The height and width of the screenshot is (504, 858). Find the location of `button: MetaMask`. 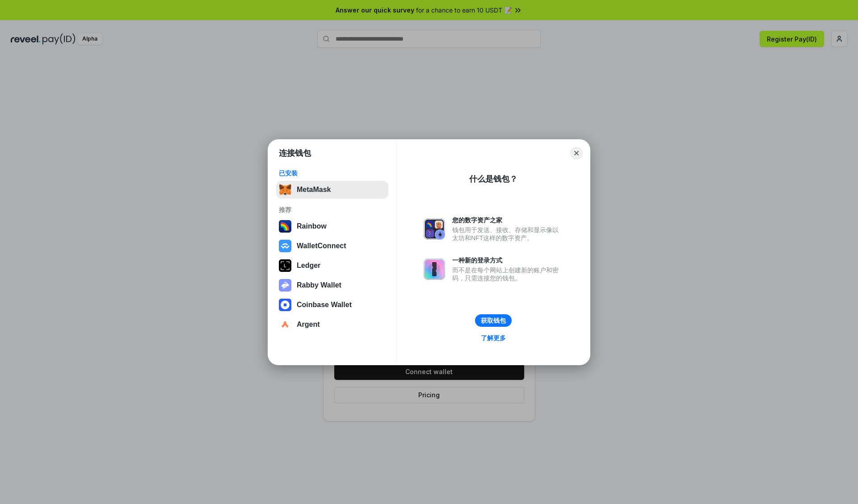

button: MetaMask is located at coordinates (332, 189).